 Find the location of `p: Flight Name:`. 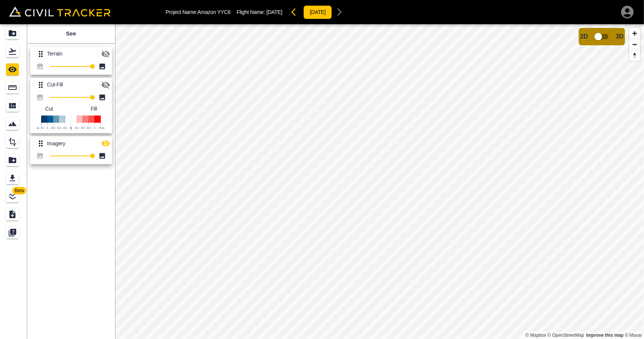

p: Flight Name: is located at coordinates (259, 12).